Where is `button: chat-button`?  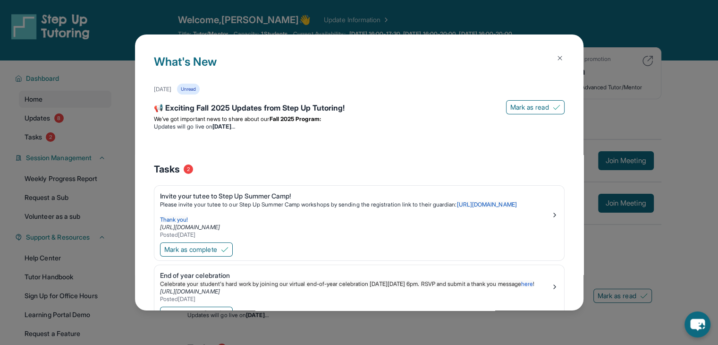 button: chat-button is located at coordinates (698, 324).